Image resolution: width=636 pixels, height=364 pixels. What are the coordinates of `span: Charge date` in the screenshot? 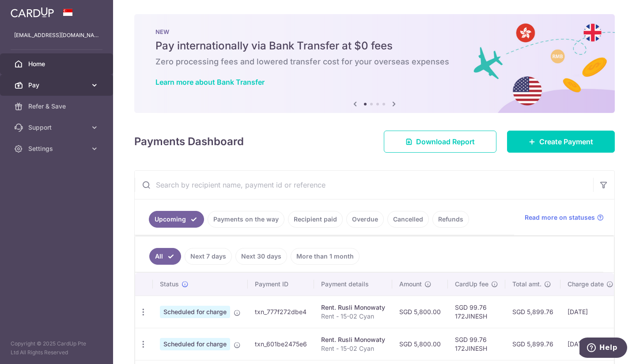 It's located at (586, 284).